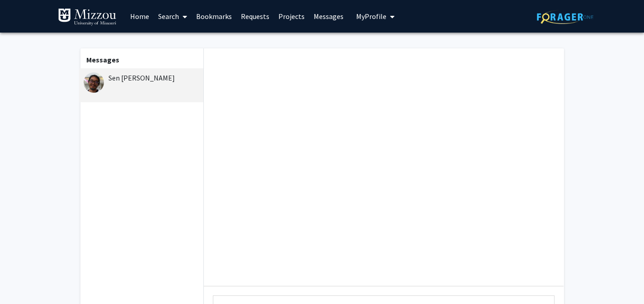 The width and height of the screenshot is (644, 304). I want to click on a: Requests, so click(255, 16).